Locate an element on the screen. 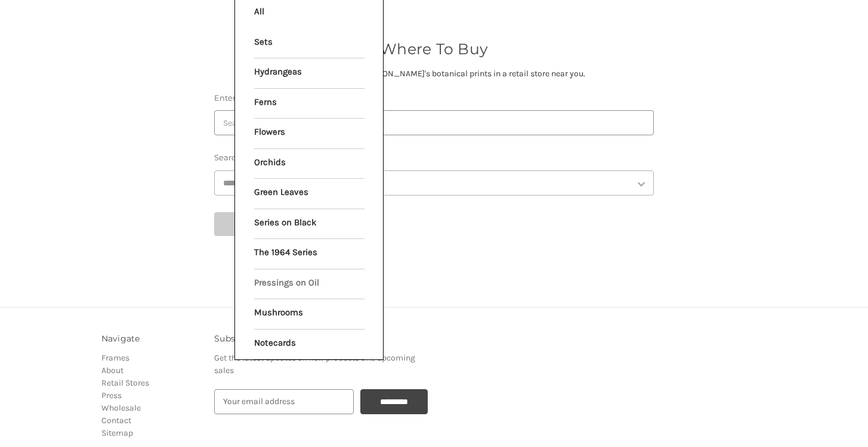 Image resolution: width=868 pixels, height=447 pixels. a: Contact is located at coordinates (116, 421).